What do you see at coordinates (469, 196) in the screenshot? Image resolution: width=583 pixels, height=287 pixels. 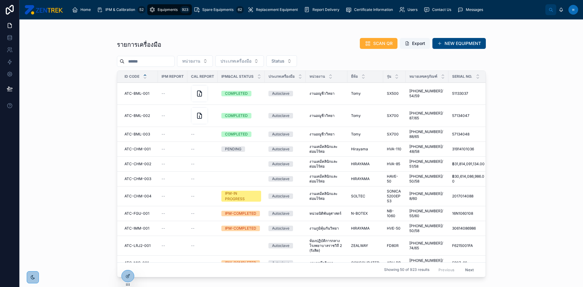 I see `a: 2017014088` at bounding box center [469, 196].